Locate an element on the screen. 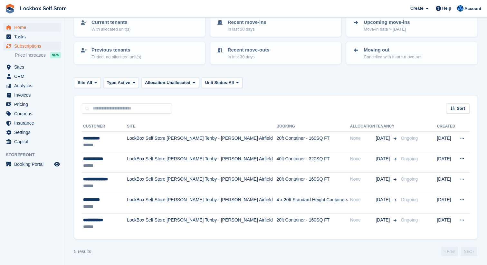 This screenshot has height=265, width=487. p: Current tenants is located at coordinates (111, 22).